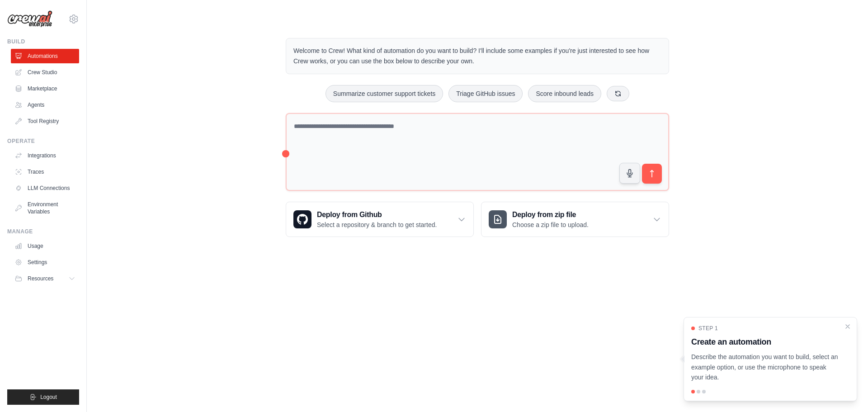  What do you see at coordinates (43, 141) in the screenshot?
I see `div: Operate` at bounding box center [43, 141].